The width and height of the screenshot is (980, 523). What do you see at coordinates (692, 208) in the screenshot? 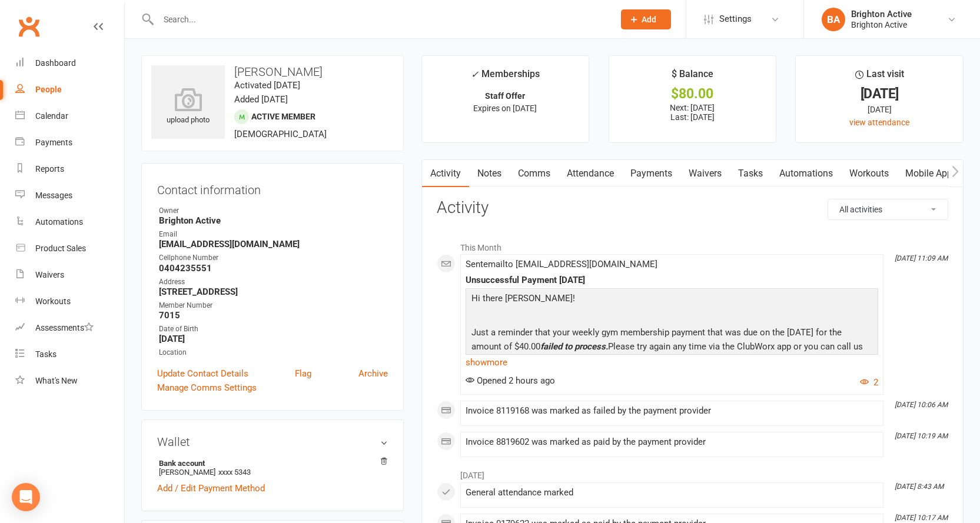
I see `h3: Activity` at bounding box center [692, 208].